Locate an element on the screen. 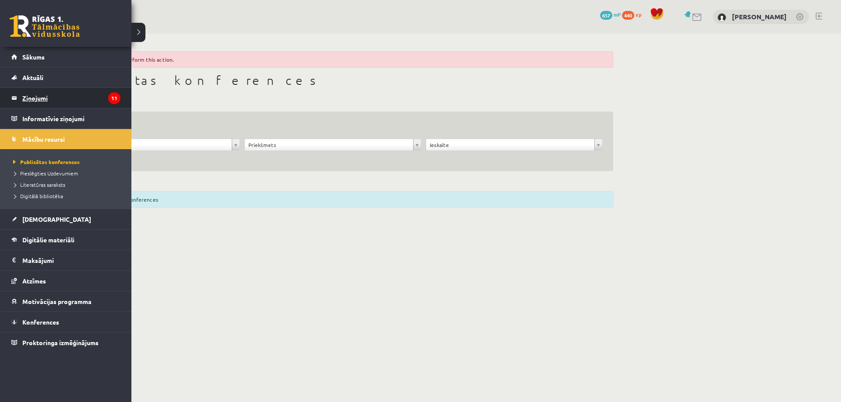 Image resolution: width=841 pixels, height=402 pixels. a: Digitālā bibliotēka is located at coordinates (67, 196).